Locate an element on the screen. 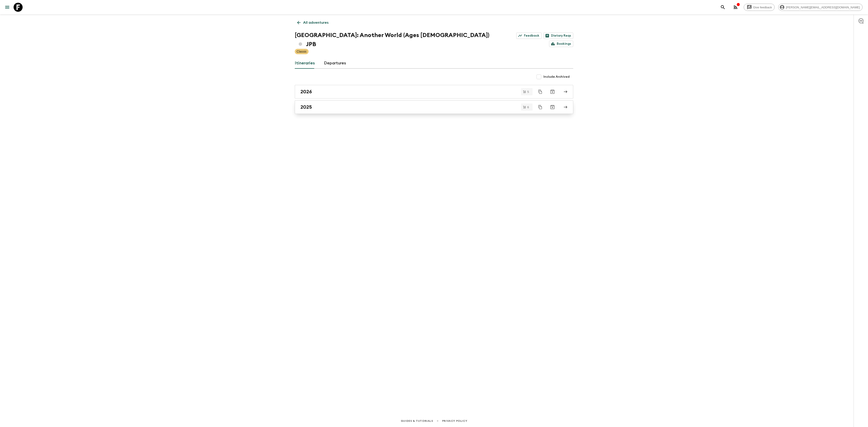 Image resolution: width=868 pixels, height=427 pixels. a: All adventures is located at coordinates (313, 23).